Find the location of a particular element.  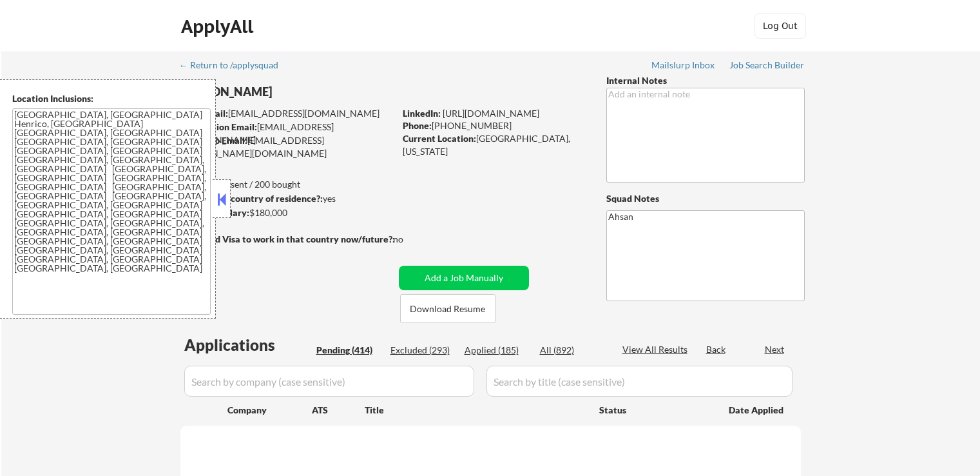

div: Mailslurp Inbox is located at coordinates (684, 65).